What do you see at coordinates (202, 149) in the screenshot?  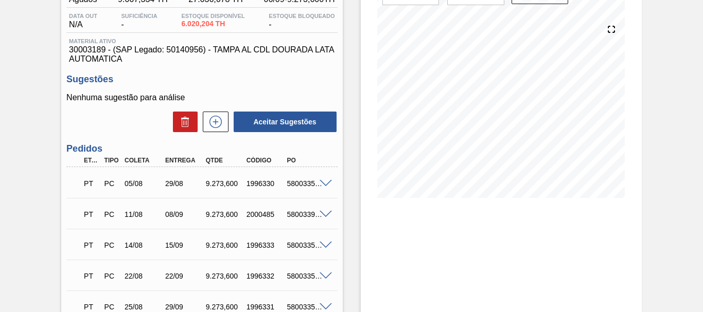 I see `h3: Pedidos` at bounding box center [202, 149].